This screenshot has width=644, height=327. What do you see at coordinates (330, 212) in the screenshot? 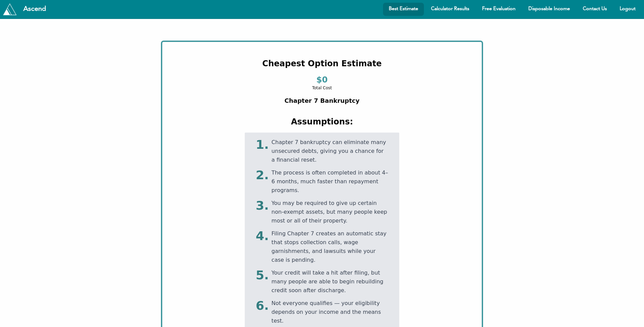
I see `div: You may be required to give up certain non-exempt assets, but many people keep most or all of the...` at bounding box center [330, 212].